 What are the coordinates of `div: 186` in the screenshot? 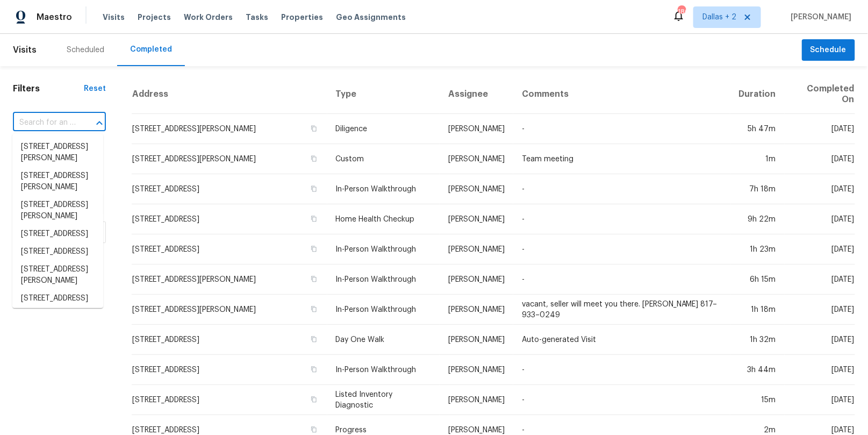 It's located at (681, 12).